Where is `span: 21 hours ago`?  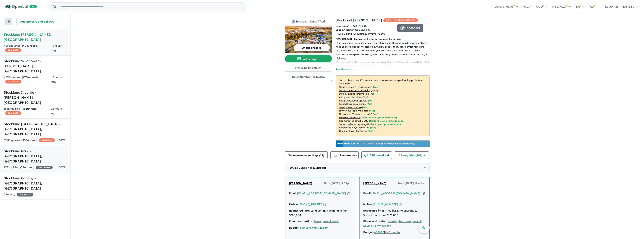
span: 21 hours ago is located at coordinates (56, 111).